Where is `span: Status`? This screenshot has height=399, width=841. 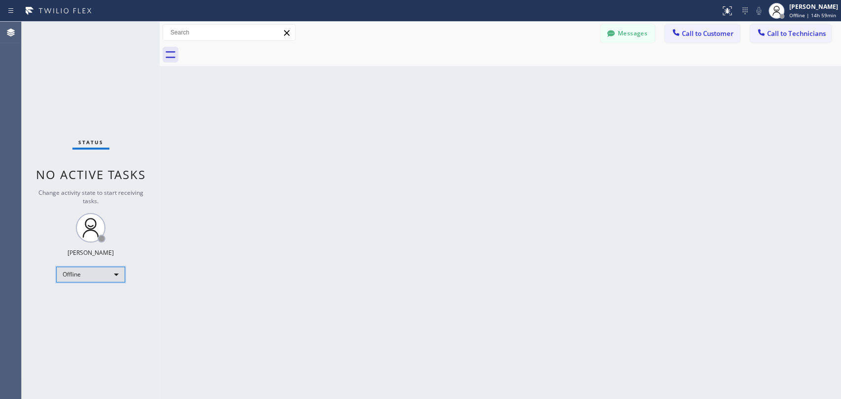 span: Status is located at coordinates (91, 142).